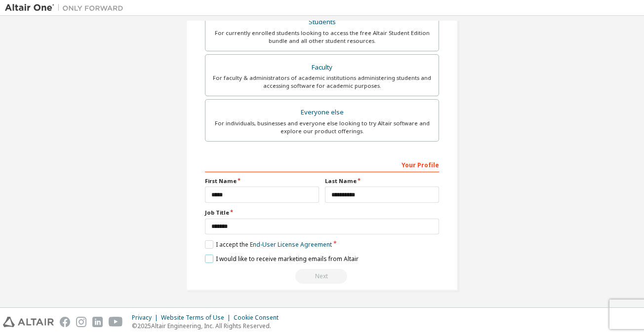 The width and height of the screenshot is (644, 336). I want to click on div: For currently enrolled students looking to access the free Altair Student Edition bundle and all ..., so click(322, 37).